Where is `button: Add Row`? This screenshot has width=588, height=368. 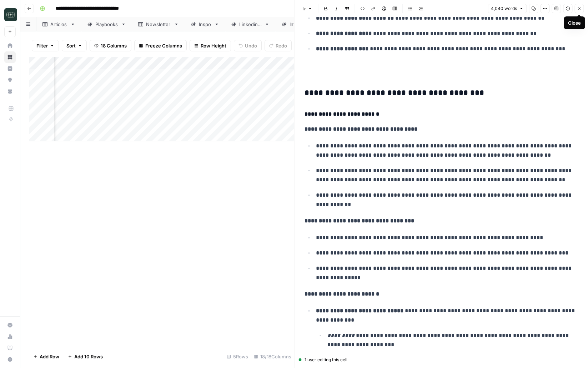
button: Add Row is located at coordinates (46, 357).